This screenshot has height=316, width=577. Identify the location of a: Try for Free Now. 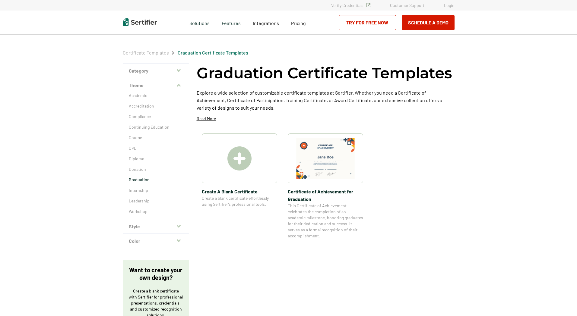
(367, 23).